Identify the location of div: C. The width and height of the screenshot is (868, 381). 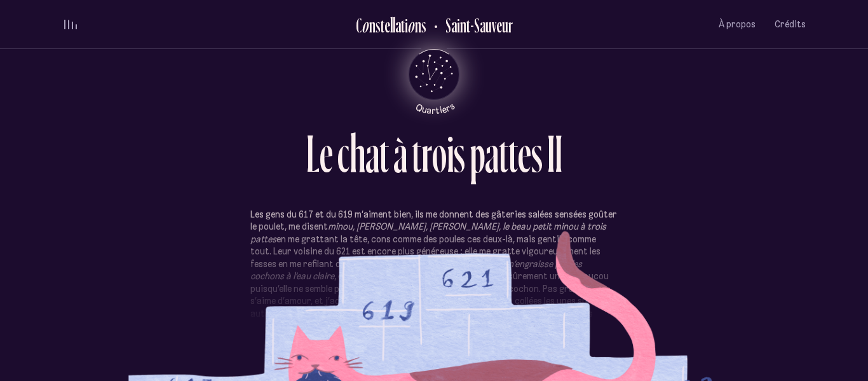
(358, 25).